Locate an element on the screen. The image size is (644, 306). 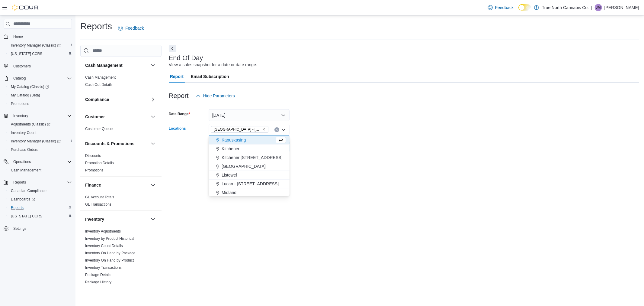
div: Jamie Mathias is located at coordinates (599, 8).